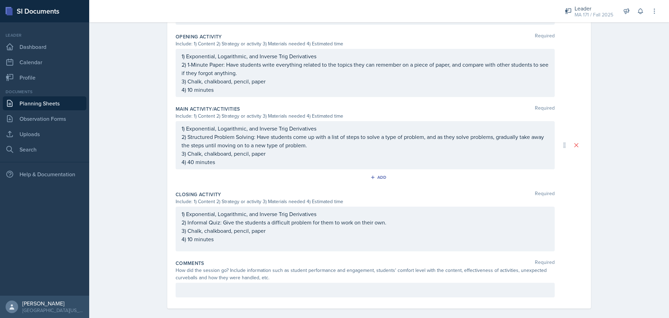  What do you see at coordinates (199, 37) in the screenshot?
I see `label: Opening Activity` at bounding box center [199, 37].